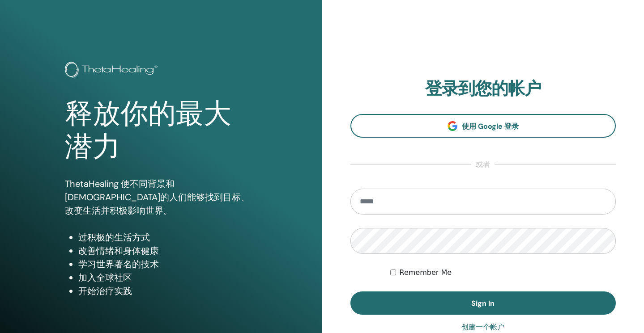 The image size is (644, 333). Describe the element at coordinates (168, 278) in the screenshot. I see `li: 加入全球社区` at that location.